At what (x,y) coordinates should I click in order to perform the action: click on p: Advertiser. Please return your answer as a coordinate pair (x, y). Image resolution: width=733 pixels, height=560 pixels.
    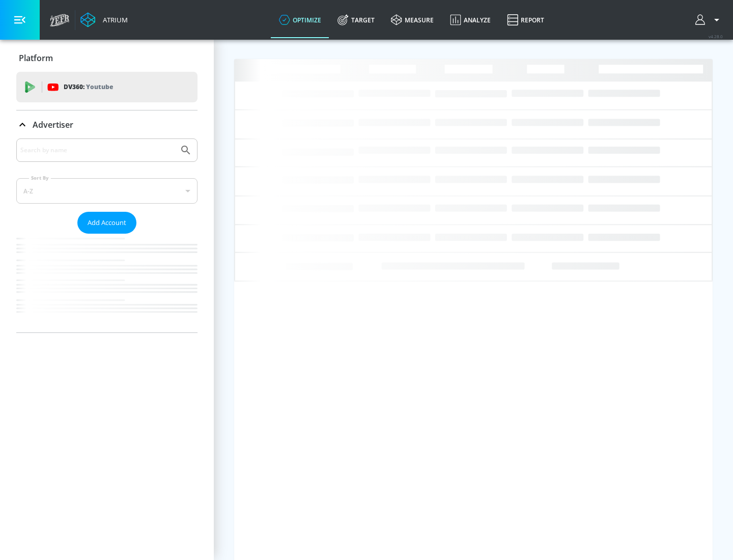
    Looking at the image, I should click on (53, 125).